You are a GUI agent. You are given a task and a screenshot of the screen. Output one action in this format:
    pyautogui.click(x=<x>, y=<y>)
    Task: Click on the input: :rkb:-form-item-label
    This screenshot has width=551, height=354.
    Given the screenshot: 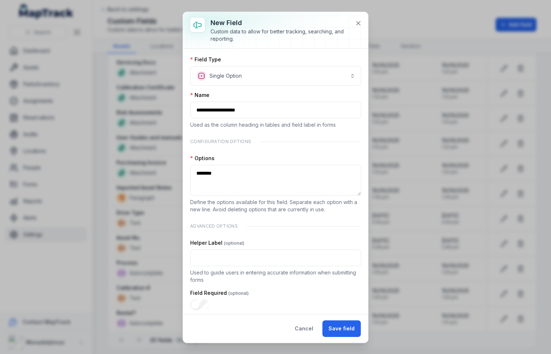 What is the action you would take?
    pyautogui.click(x=199, y=304)
    